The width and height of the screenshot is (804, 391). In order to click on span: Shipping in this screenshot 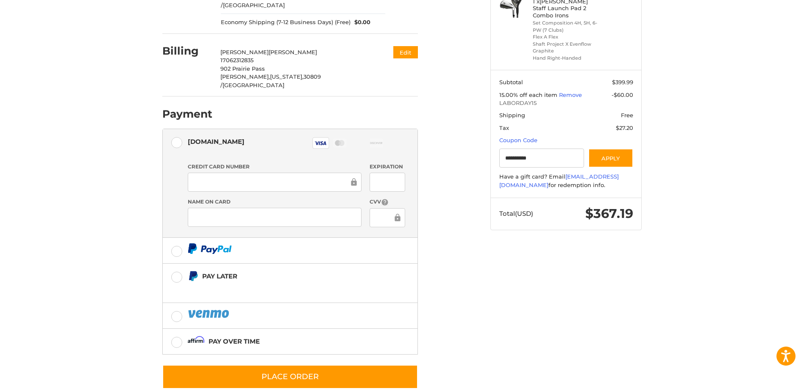, I will do `click(512, 115)`.